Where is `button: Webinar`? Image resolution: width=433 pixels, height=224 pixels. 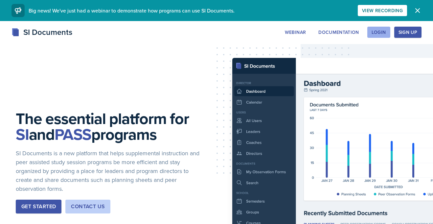 button: Webinar is located at coordinates (295, 32).